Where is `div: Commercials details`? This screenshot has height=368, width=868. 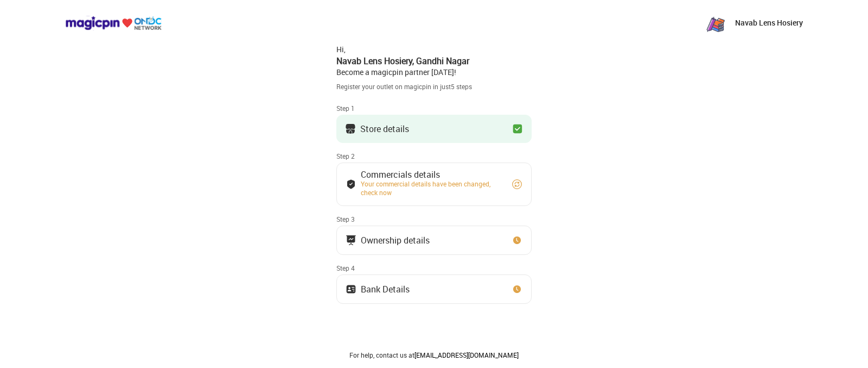
div: Commercials details is located at coordinates (431, 174).